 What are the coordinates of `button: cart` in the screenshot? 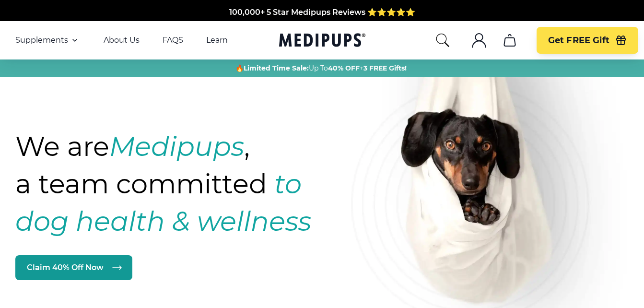 It's located at (510, 40).